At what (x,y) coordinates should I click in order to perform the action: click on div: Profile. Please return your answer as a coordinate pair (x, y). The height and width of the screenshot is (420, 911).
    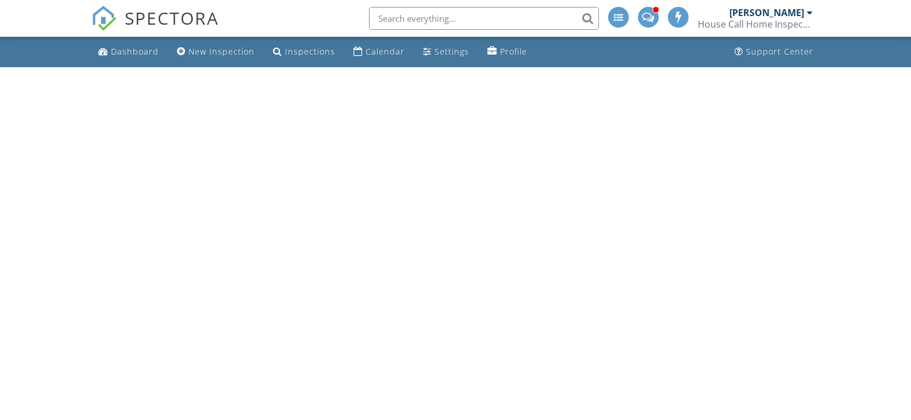
    Looking at the image, I should click on (513, 51).